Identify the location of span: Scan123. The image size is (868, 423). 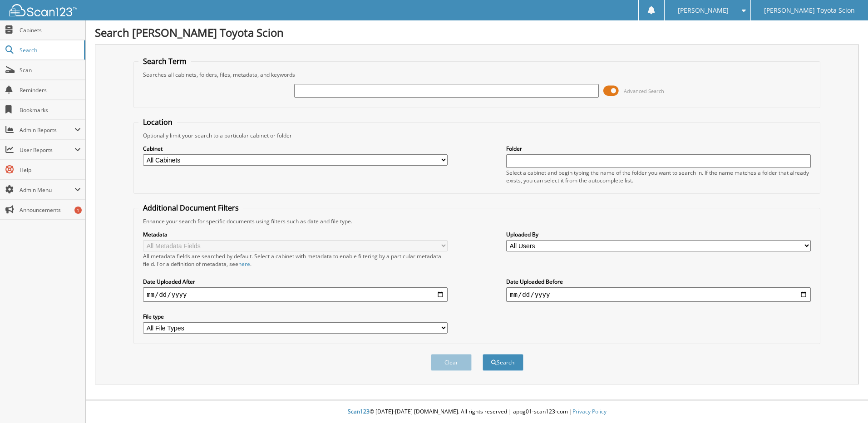
(359, 411).